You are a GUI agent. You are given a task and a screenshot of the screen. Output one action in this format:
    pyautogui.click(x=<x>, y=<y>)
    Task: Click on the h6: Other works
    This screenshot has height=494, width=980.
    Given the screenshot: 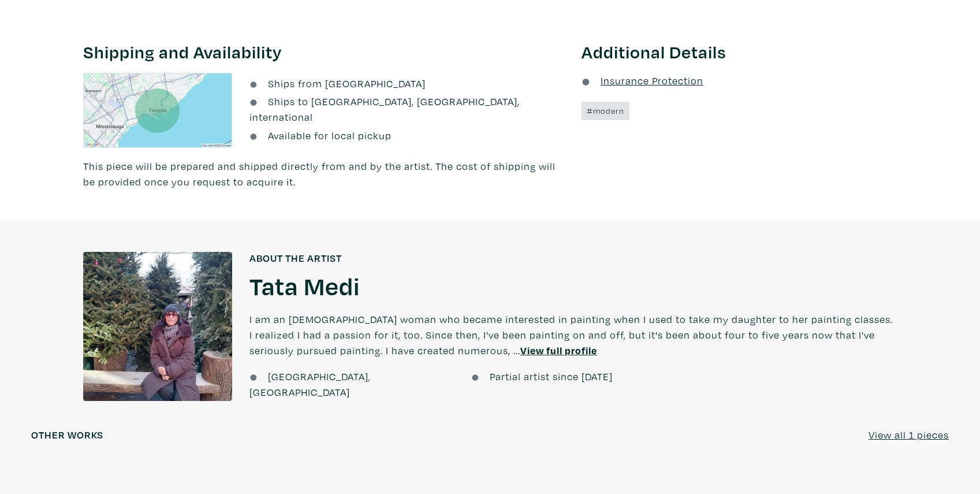 What is the action you would take?
    pyautogui.click(x=67, y=435)
    